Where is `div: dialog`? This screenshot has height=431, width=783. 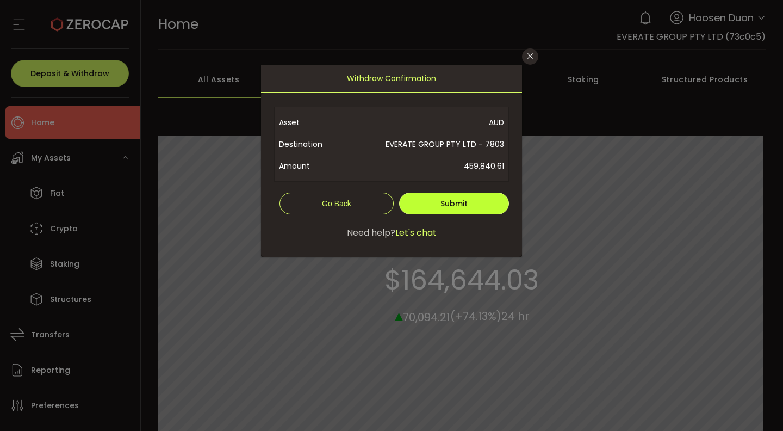
div: dialog is located at coordinates (392, 160).